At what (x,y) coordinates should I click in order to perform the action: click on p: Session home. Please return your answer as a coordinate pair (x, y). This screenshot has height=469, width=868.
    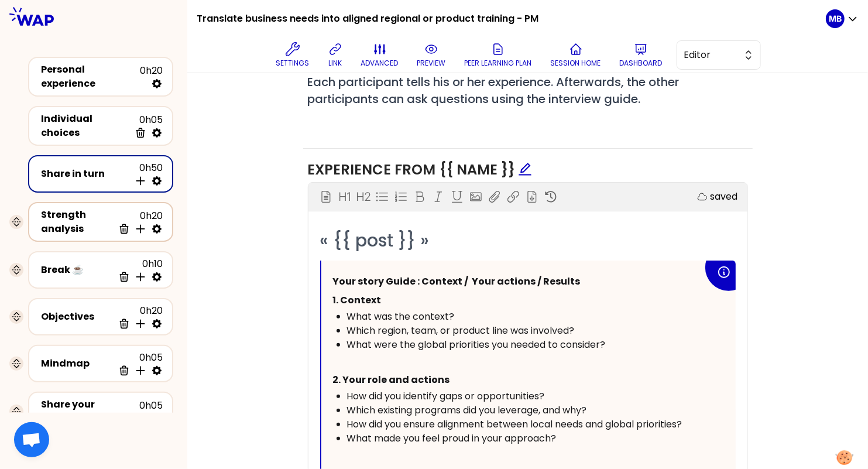
    Looking at the image, I should click on (576, 63).